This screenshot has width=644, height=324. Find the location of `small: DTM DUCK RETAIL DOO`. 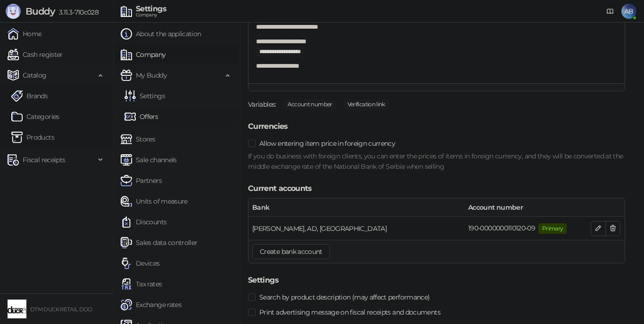

small: DTM DUCK RETAIL DOO is located at coordinates (61, 310).